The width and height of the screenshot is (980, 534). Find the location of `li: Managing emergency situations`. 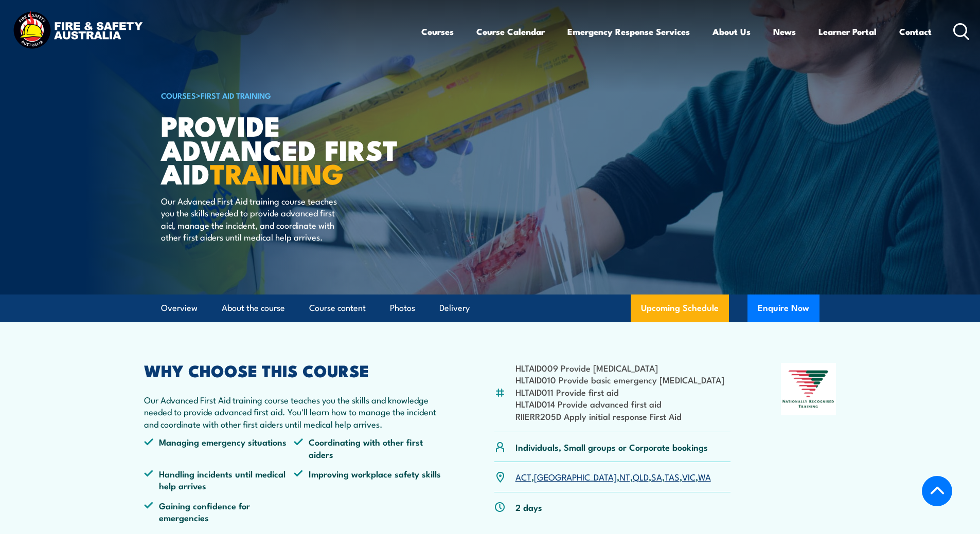

li: Managing emergency situations is located at coordinates (219, 448).